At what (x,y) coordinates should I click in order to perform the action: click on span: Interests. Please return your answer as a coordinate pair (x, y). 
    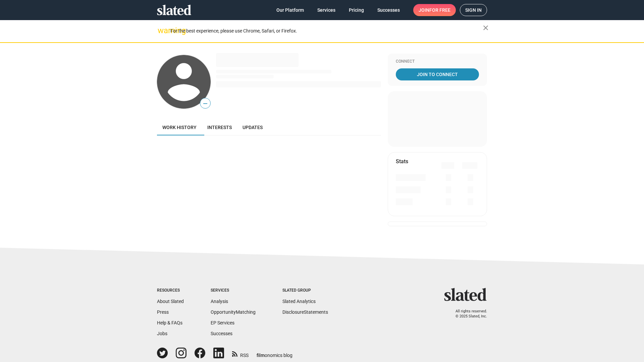
    Looking at the image, I should click on (219, 127).